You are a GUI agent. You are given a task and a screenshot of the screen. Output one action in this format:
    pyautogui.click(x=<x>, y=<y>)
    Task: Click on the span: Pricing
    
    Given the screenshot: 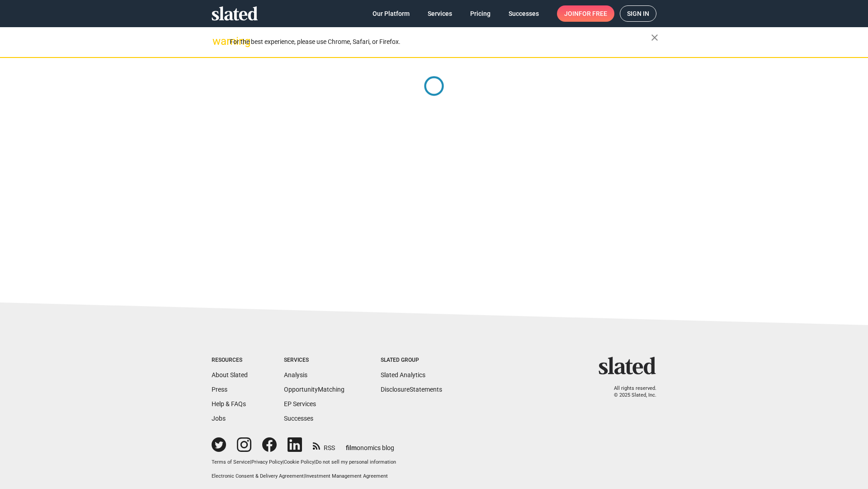 What is the action you would take?
    pyautogui.click(x=480, y=14)
    